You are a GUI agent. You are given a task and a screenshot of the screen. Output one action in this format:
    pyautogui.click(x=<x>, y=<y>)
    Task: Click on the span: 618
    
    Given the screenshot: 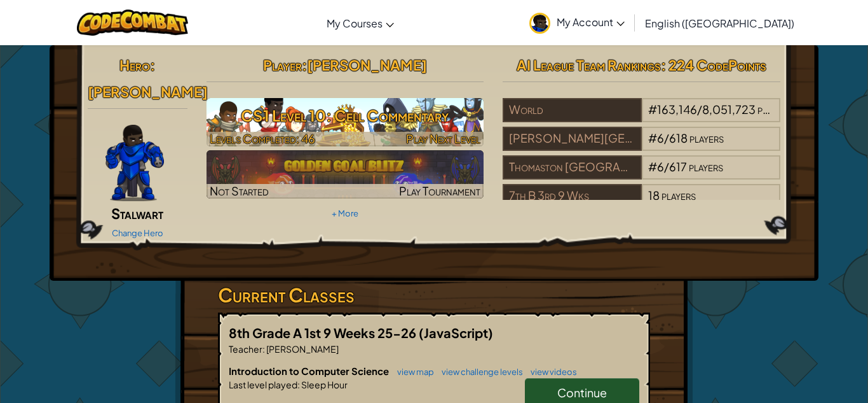 What is the action you would take?
    pyautogui.click(x=678, y=138)
    